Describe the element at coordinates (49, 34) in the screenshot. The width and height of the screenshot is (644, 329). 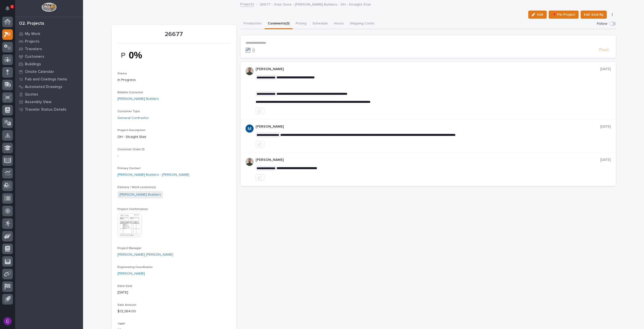
I see `a: My Work` at that location.